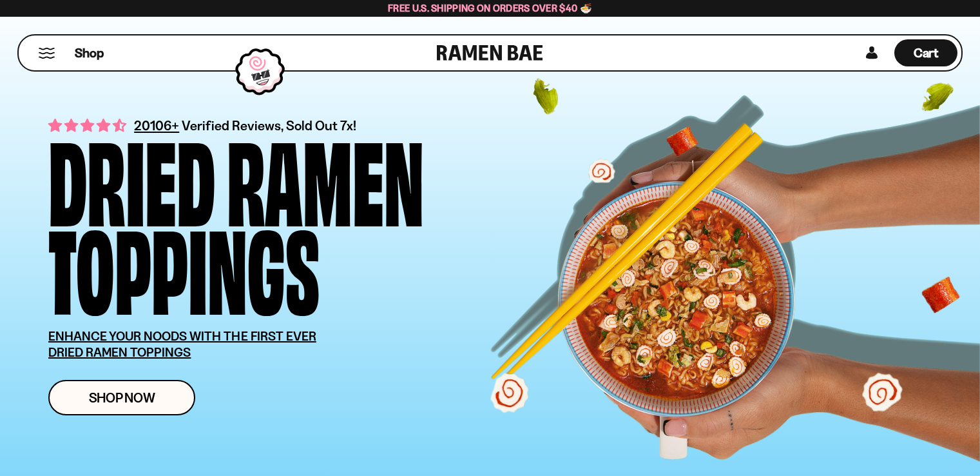 The width and height of the screenshot is (980, 476). Describe the element at coordinates (182, 343) in the screenshot. I see `u: ENHANCE YOUR NOODS WITH THE FIRST EVER DRIED RAMEN TOPPINGS` at that location.